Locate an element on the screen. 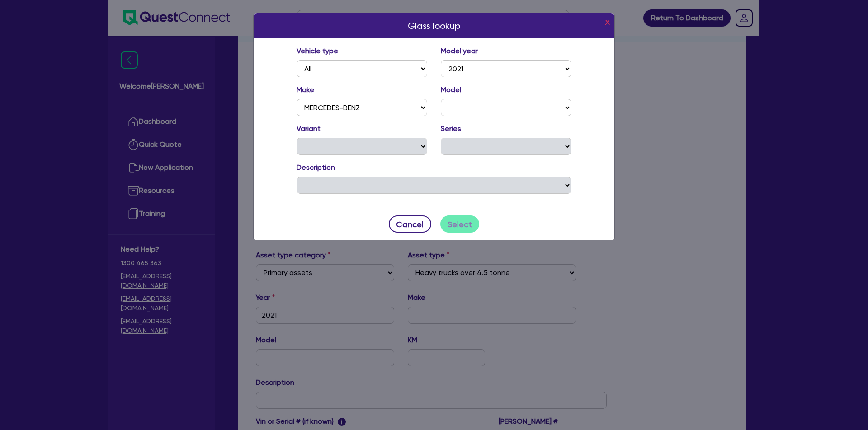  label: Make is located at coordinates (305, 90).